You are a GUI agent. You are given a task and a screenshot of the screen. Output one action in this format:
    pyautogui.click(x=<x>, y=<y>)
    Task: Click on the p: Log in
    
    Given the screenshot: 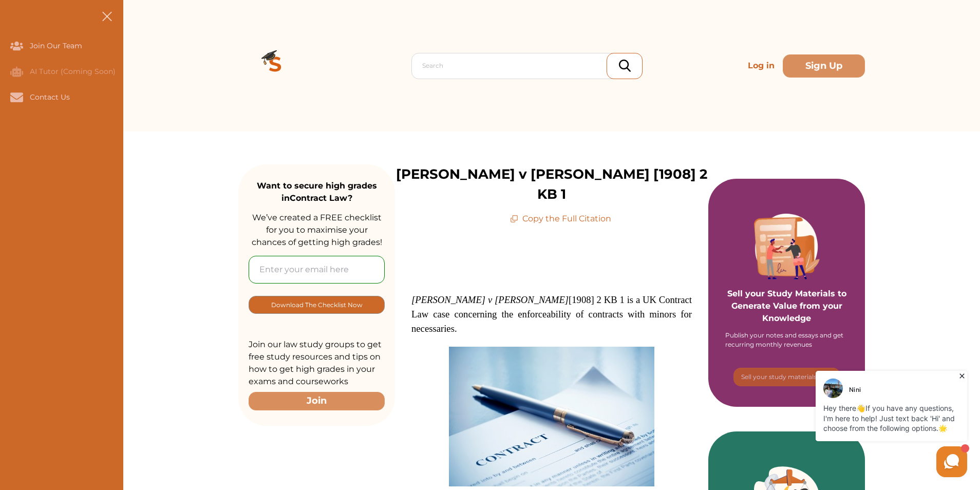 What is the action you would take?
    pyautogui.click(x=762, y=66)
    